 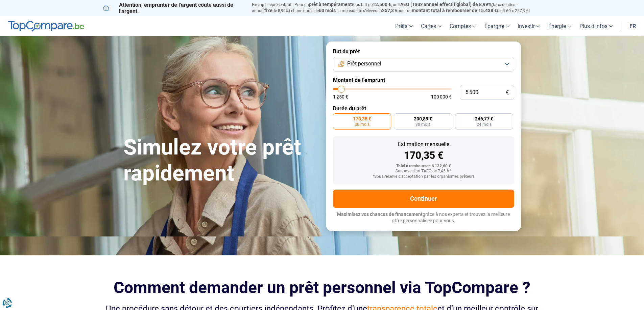 What do you see at coordinates (423, 64) in the screenshot?
I see `button: Prêt personnel` at bounding box center [423, 64].